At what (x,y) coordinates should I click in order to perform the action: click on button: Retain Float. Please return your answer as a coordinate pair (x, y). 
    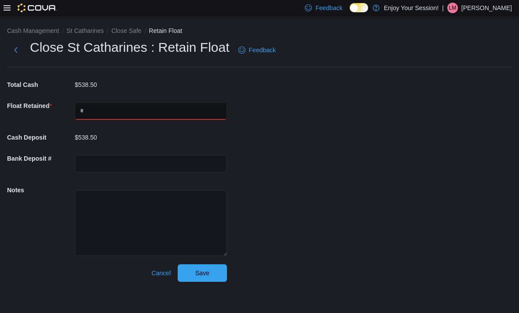
    Looking at the image, I should click on (165, 31).